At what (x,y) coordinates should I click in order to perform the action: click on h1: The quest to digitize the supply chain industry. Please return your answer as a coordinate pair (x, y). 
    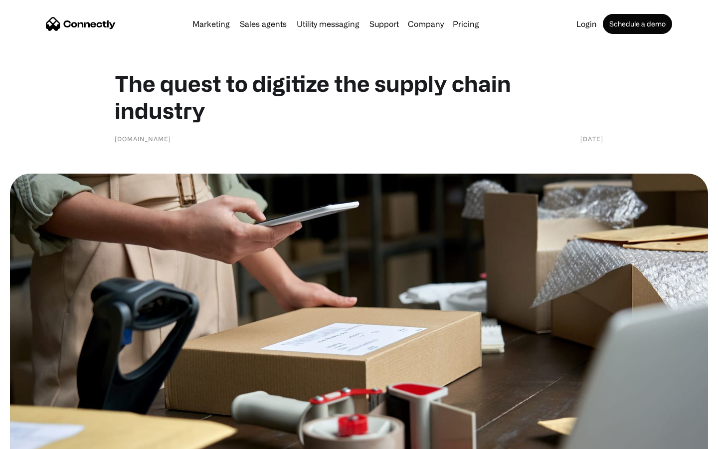
    Looking at the image, I should click on (359, 97).